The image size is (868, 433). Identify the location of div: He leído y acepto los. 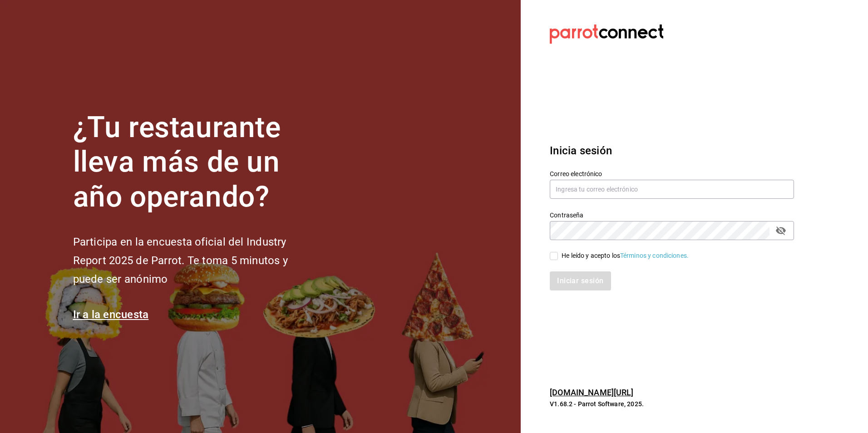
(625, 256).